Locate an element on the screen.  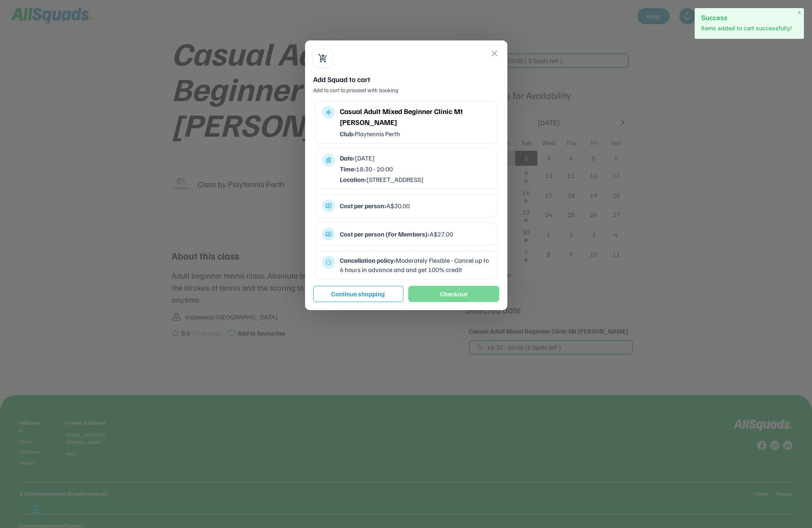
strong: Cost per person: is located at coordinates (363, 205).